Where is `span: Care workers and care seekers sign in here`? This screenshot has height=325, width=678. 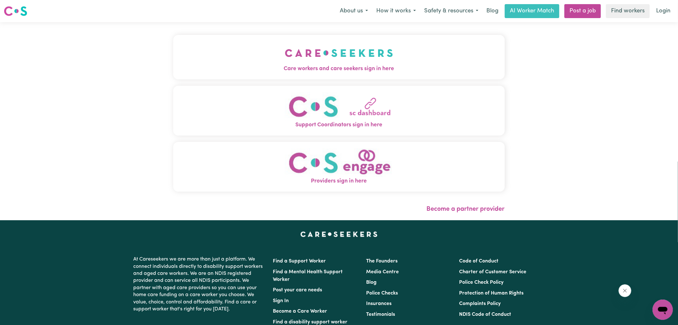
span: Care workers and care seekers sign in here is located at coordinates (339, 69).